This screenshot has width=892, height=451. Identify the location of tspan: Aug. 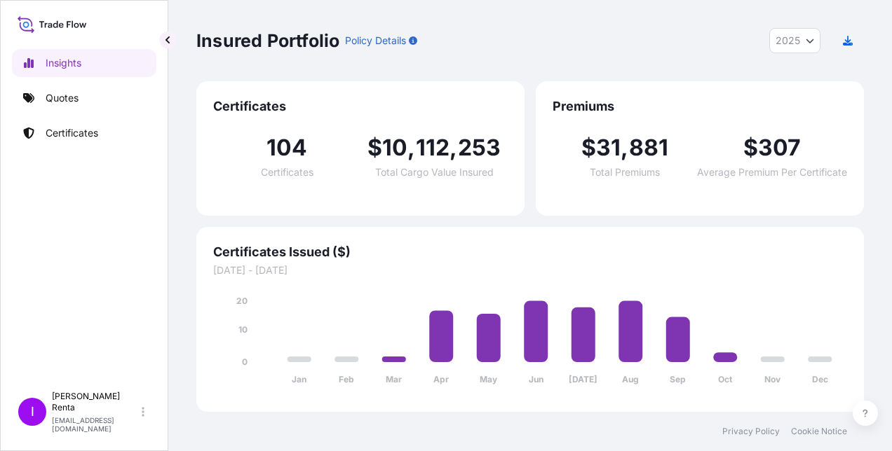
(630, 379).